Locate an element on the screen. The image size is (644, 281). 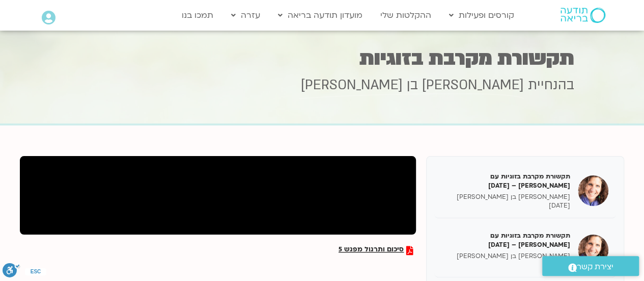
span: בהנחיית is located at coordinates (551, 85).